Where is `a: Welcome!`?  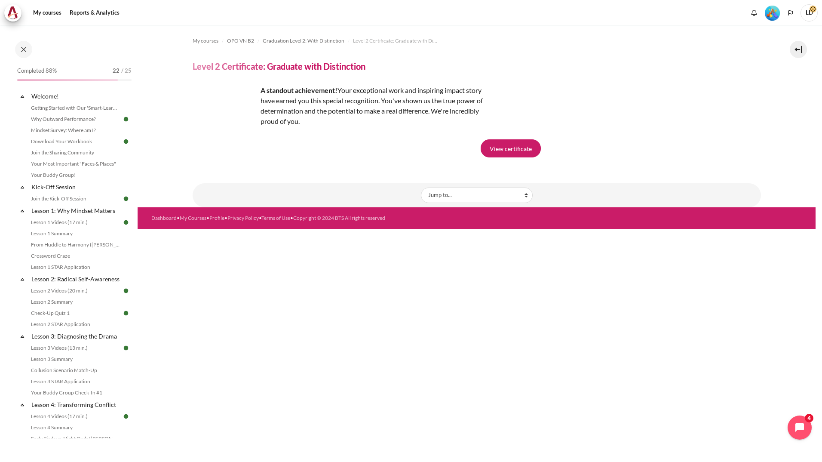 a: Welcome! is located at coordinates (76, 96).